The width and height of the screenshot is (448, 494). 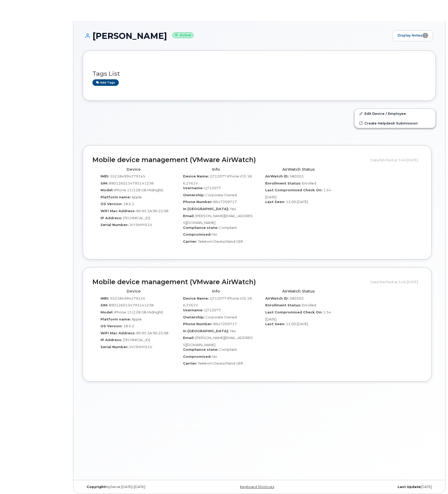 I want to click on a: Edit Device / Employee, so click(x=395, y=114).